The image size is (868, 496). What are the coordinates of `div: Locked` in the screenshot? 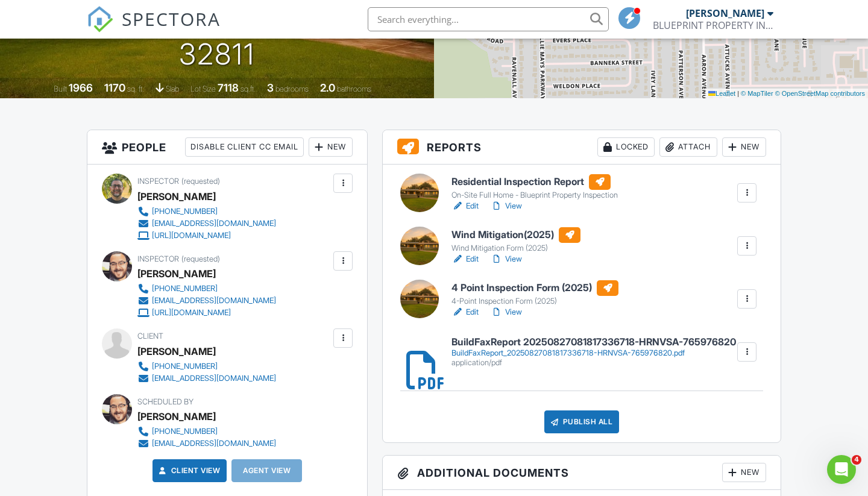 It's located at (626, 147).